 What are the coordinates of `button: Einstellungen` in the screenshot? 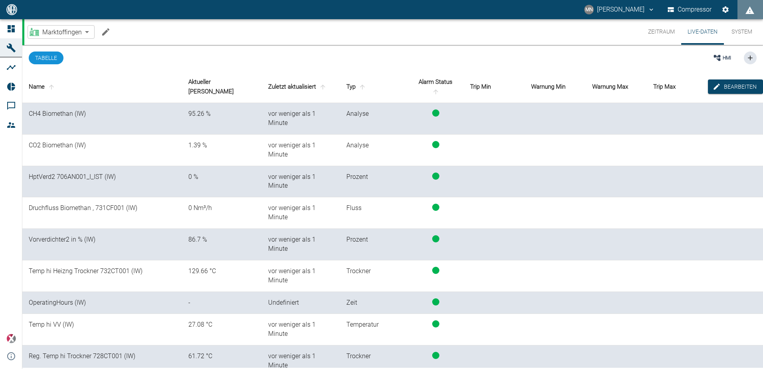 It's located at (725, 10).